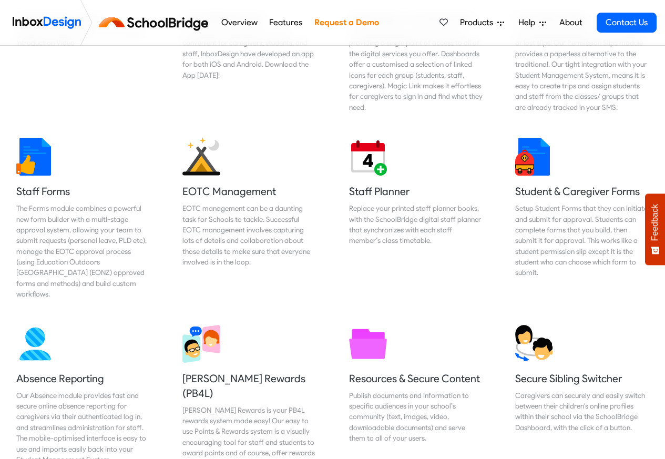  What do you see at coordinates (482, 23) in the screenshot?
I see `a: Products` at bounding box center [482, 23].